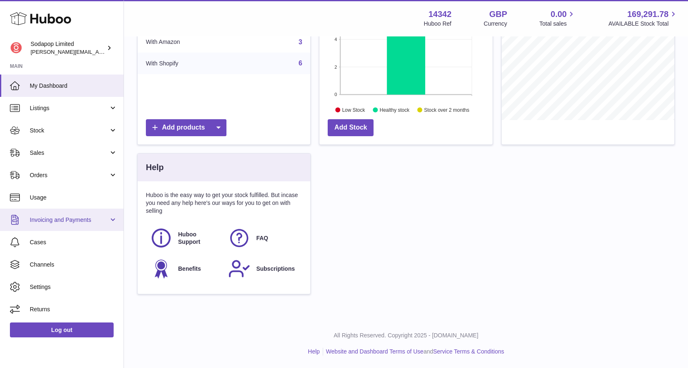 This screenshot has width=688, height=368. What do you see at coordinates (198, 238) in the screenshot?
I see `span: Huboo Support` at bounding box center [198, 238].